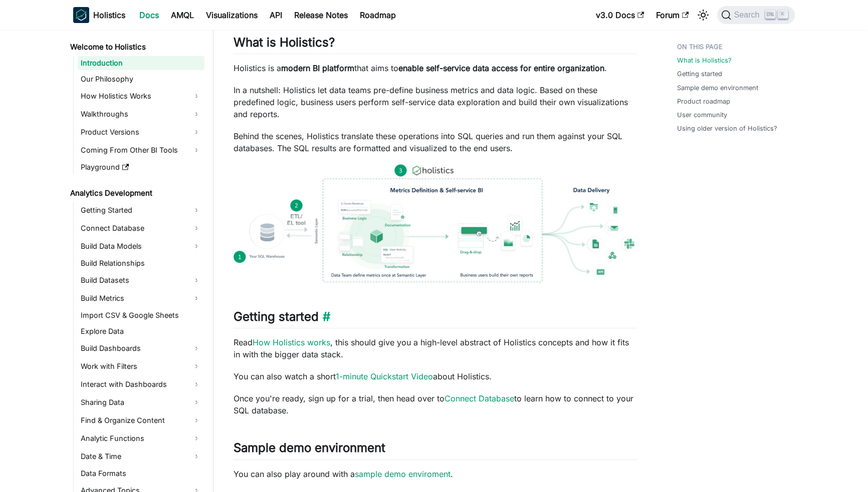 The height and width of the screenshot is (492, 868). What do you see at coordinates (620, 15) in the screenshot?
I see `a: v3.0 Docs` at bounding box center [620, 15].